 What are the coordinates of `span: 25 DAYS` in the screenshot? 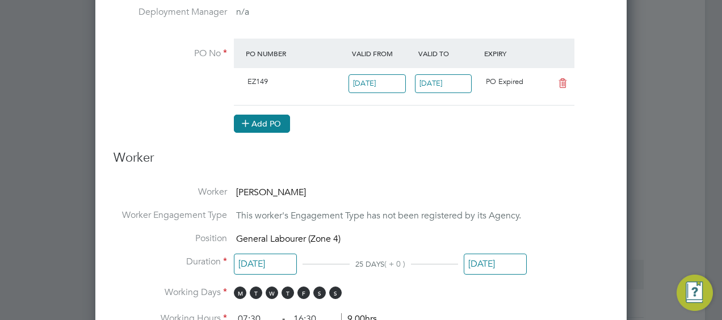 It's located at (369, 264).